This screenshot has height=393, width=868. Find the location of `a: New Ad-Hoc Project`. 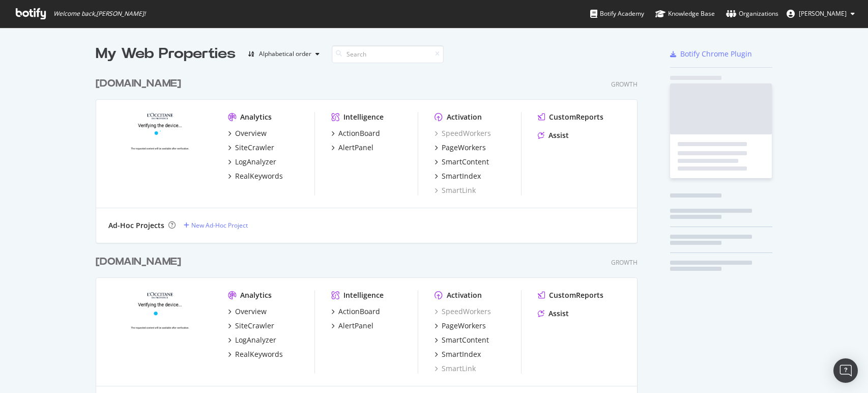

a: New Ad-Hoc Project is located at coordinates (216, 225).